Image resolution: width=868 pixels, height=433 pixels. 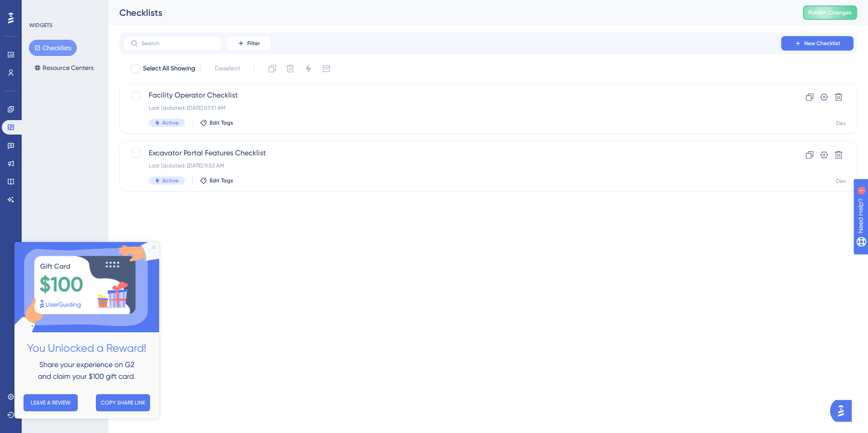 I want to click on span: Excavator Portal Features Checklist, so click(x=452, y=153).